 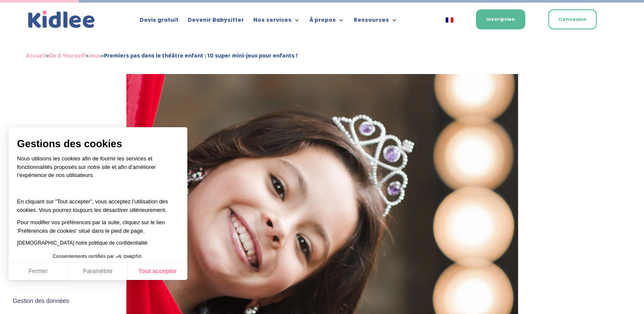 What do you see at coordinates (61, 19) in the screenshot?
I see `img: logo_kidlee_bleu` at bounding box center [61, 19].